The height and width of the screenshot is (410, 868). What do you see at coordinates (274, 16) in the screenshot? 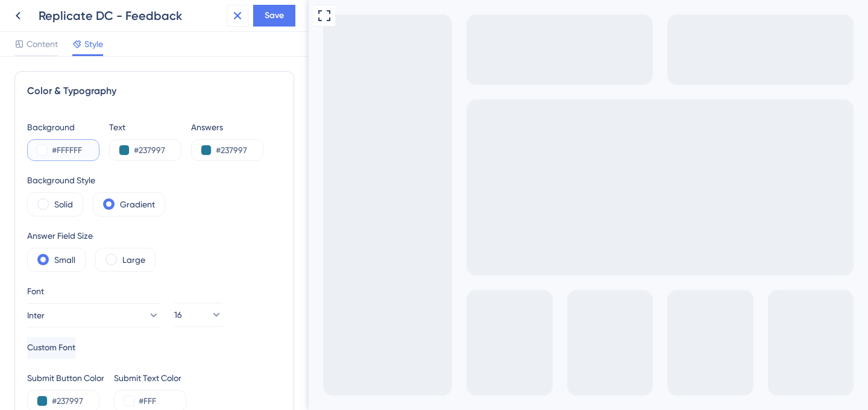
I see `button: Save` at bounding box center [274, 16].